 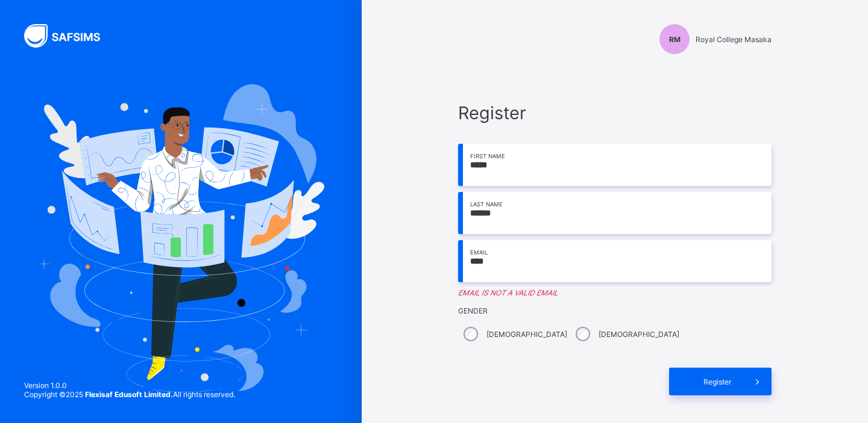 What do you see at coordinates (181, 238) in the screenshot?
I see `img: Hero Image` at bounding box center [181, 238].